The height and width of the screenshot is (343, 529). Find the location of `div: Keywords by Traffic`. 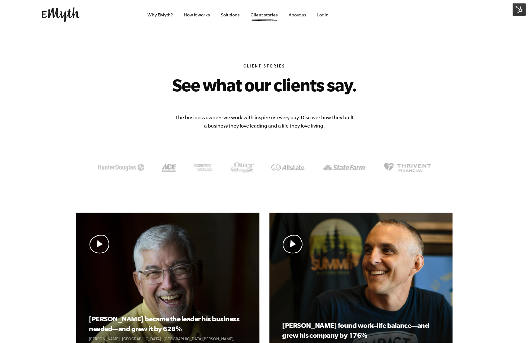

div: Keywords by Traffic is located at coordinates (86, 38).